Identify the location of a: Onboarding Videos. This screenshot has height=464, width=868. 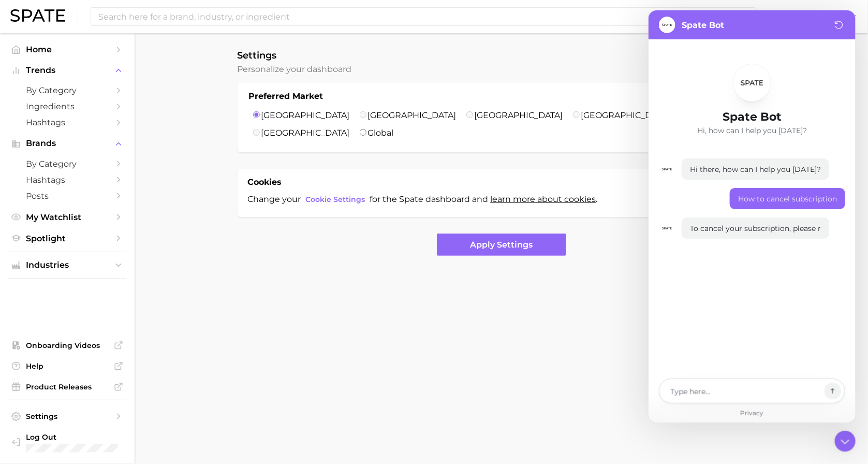
(68, 346).